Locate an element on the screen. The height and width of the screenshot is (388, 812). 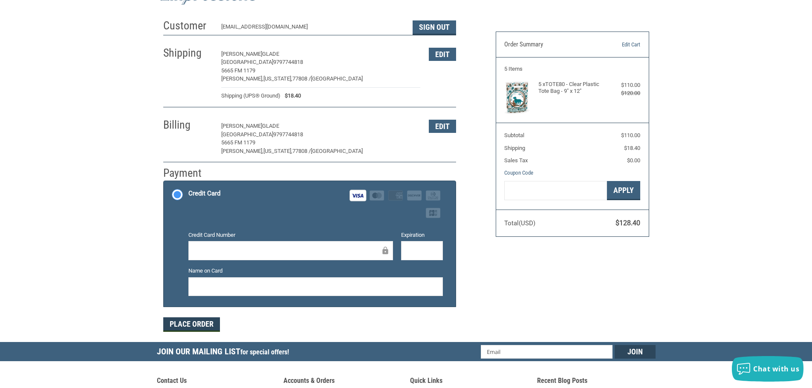
button: Chat with us is located at coordinates (768, 369).